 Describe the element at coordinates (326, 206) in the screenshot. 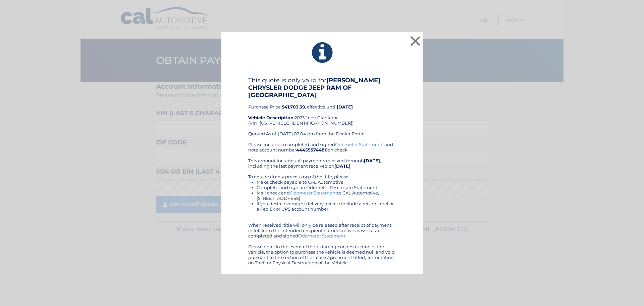

I see `li: If you desire overnight delivery, please include a return label or a Fed Ex or UPS account number.` at that location.